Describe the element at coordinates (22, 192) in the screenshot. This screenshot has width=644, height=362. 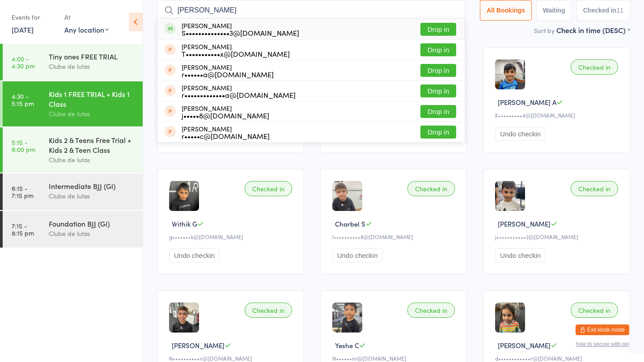
I see `time: 6:15 - 7:15 pm` at that location.